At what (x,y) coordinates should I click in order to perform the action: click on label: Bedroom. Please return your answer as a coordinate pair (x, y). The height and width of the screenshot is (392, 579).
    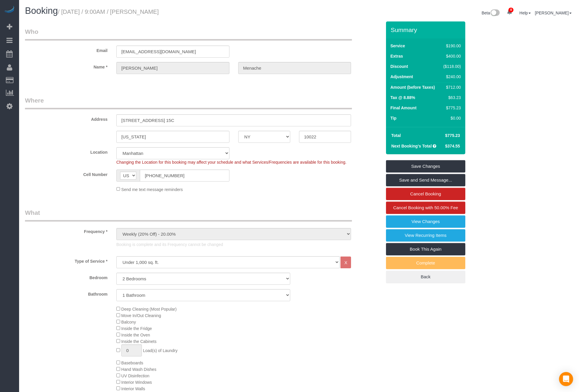
    Looking at the image, I should click on (66, 276).